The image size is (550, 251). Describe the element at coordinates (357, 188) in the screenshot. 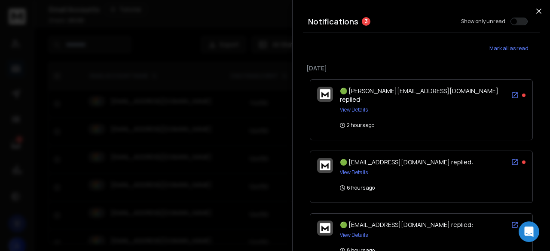

I see `p: 6 hours ago` at that location.